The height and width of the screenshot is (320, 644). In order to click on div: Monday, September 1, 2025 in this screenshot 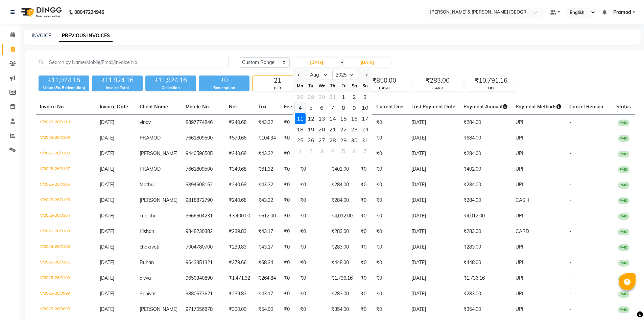, I will do `click(300, 151)`.